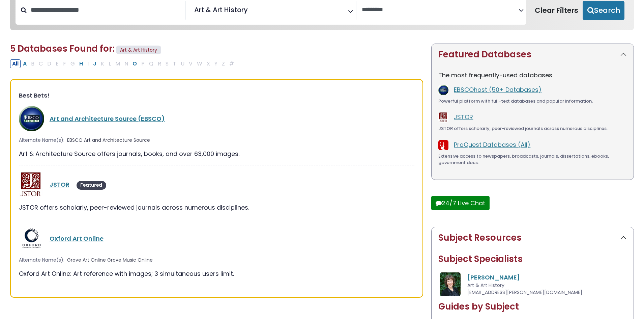  What do you see at coordinates (63, 49) in the screenshot?
I see `span: 5 Databases Found for:` at bounding box center [63, 49].